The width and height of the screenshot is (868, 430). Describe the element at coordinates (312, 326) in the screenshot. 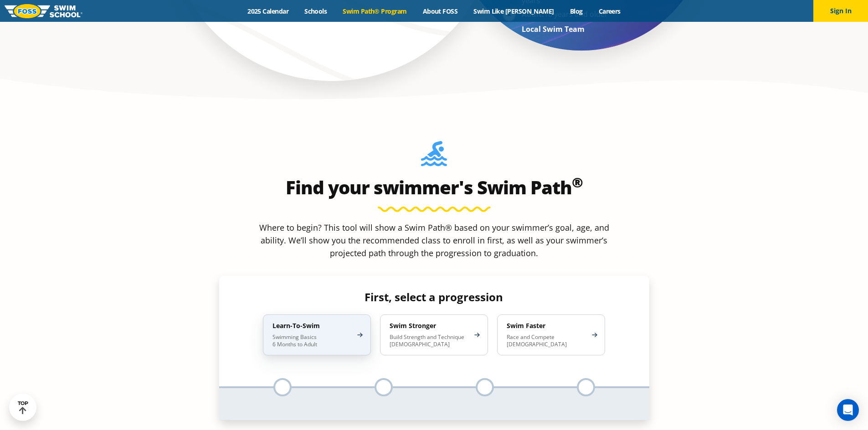

I see `h4: Learn-To-Swim` at that location.